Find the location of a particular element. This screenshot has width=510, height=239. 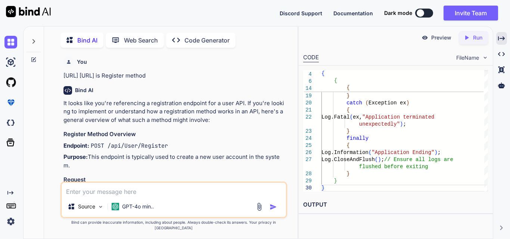

img: premium is located at coordinates (11, 103).